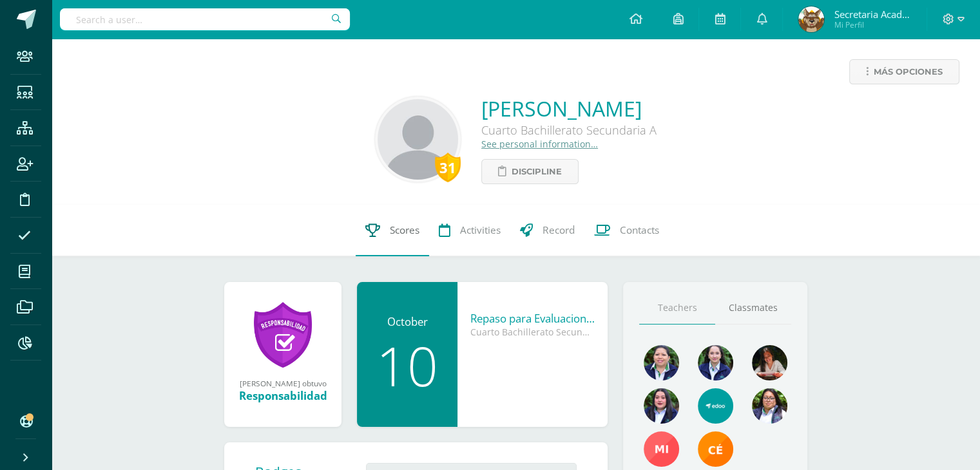  Describe the element at coordinates (448, 168) in the screenshot. I see `div: 31` at that location.